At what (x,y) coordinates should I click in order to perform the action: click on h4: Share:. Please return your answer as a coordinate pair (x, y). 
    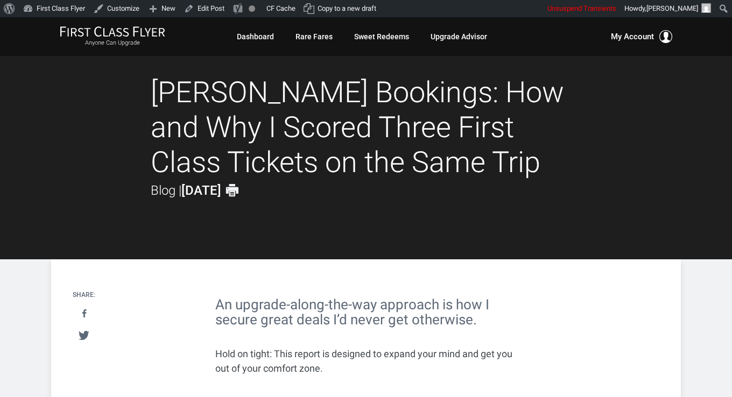
    Looking at the image, I should click on (84, 295).